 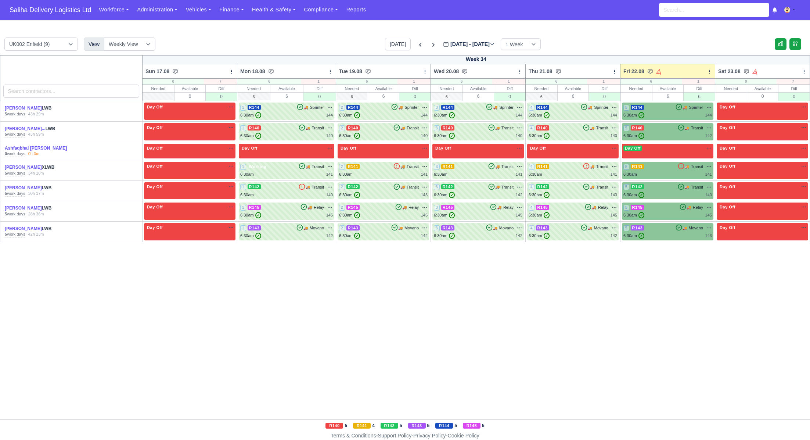 I want to click on div: 7, so click(x=793, y=82).